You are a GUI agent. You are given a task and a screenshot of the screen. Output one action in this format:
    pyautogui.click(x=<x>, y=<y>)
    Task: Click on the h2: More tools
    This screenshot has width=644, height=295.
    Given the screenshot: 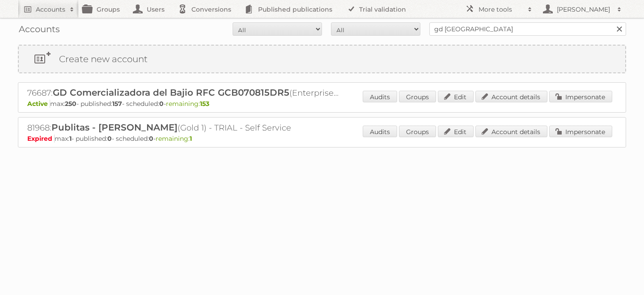 What is the action you would take?
    pyautogui.click(x=501, y=9)
    